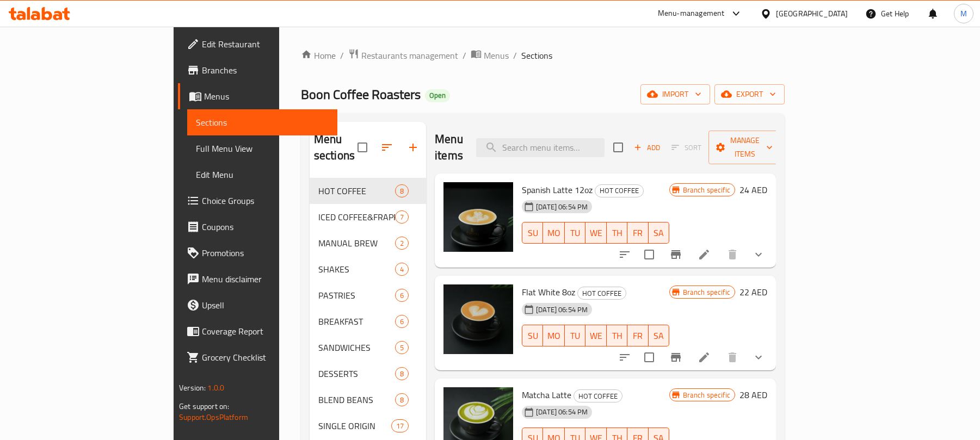  I want to click on span: Open, so click(437, 95).